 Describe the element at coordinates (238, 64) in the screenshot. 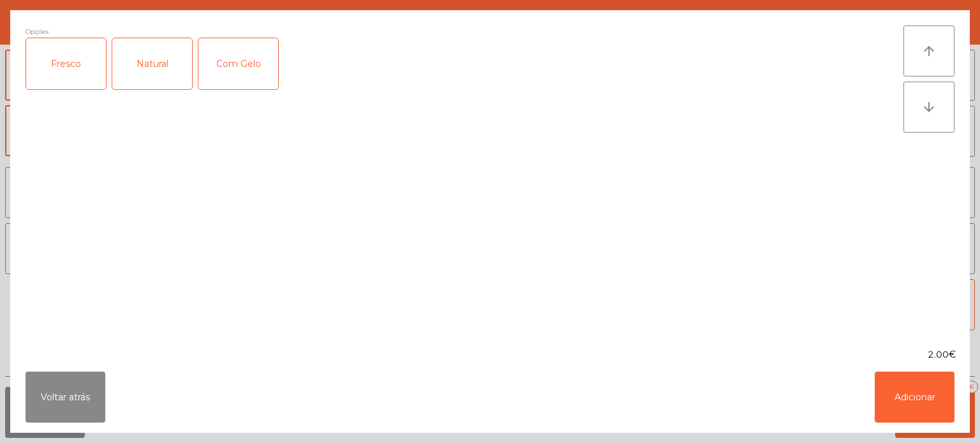

I see `div: Com Gelo` at that location.